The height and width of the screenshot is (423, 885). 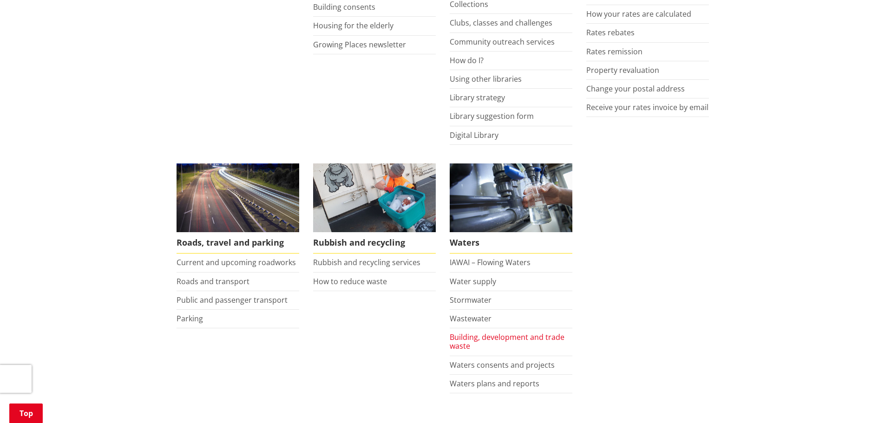 What do you see at coordinates (344, 7) in the screenshot?
I see `a: Building consents` at bounding box center [344, 7].